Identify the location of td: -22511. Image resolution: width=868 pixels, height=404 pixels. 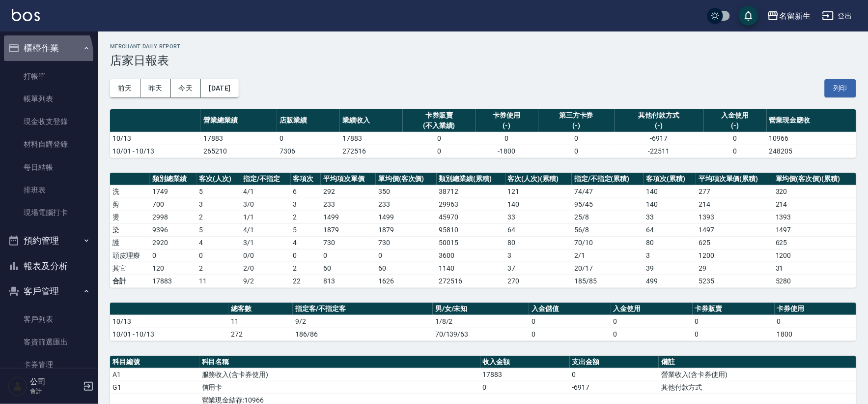
(659, 151).